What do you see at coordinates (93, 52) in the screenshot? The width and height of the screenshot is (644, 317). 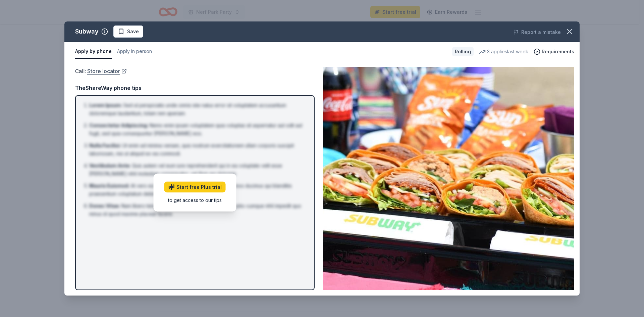 I see `button: Apply by phone` at bounding box center [93, 52].